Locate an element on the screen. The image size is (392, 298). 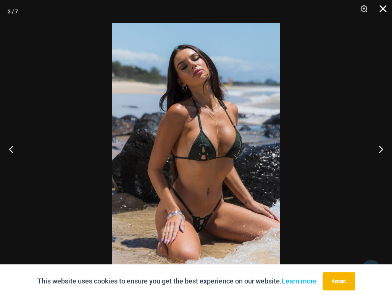
p: This website uses cookies to ensure you get the best experience on our website. is located at coordinates (177, 281).